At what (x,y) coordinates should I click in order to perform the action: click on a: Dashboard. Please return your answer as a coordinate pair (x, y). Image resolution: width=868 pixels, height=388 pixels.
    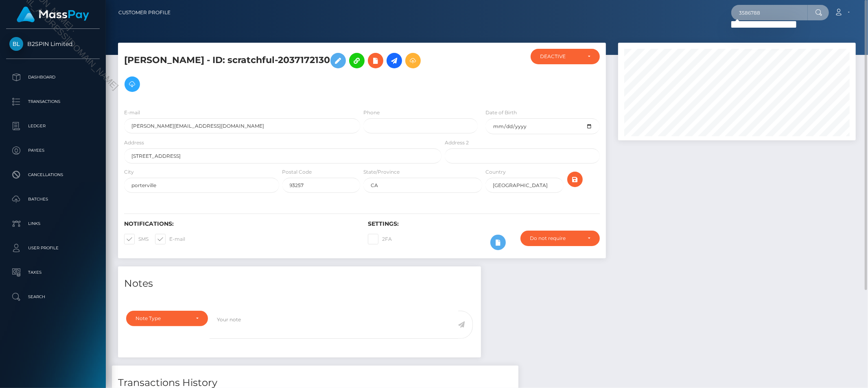
    Looking at the image, I should click on (53, 77).